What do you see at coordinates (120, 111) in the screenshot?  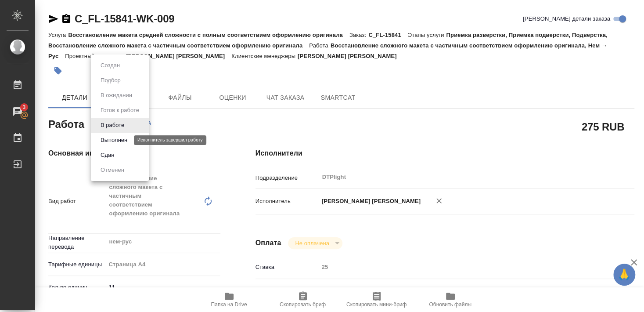 I see `button: Готов к работе` at bounding box center [120, 111].